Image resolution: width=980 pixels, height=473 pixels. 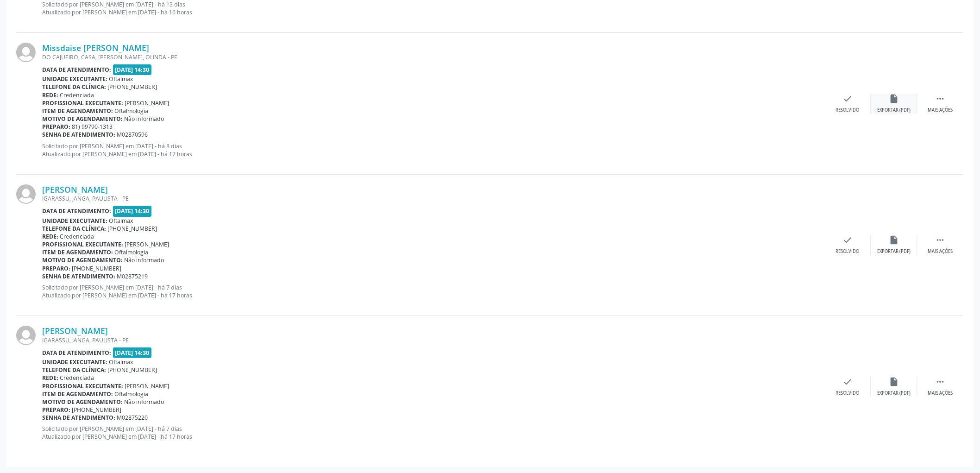 I want to click on span: 81) 99790-1313, so click(x=92, y=126).